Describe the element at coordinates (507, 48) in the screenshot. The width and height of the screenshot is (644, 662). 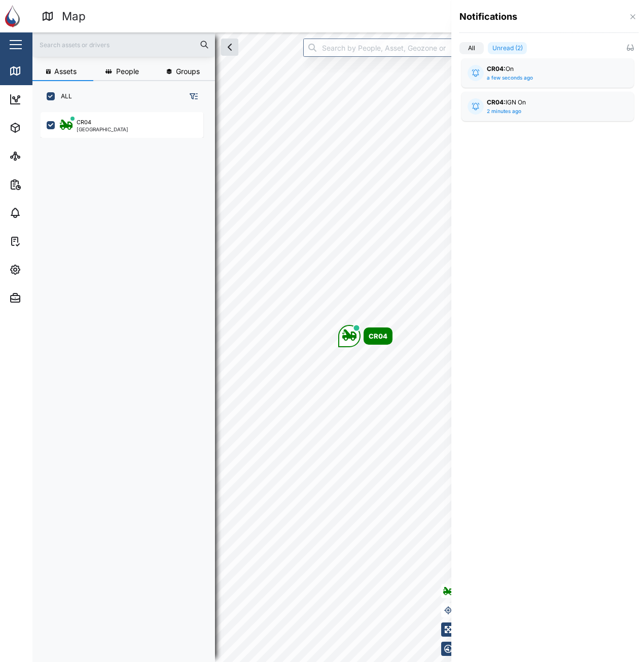
I see `label: Unread (2)` at that location.